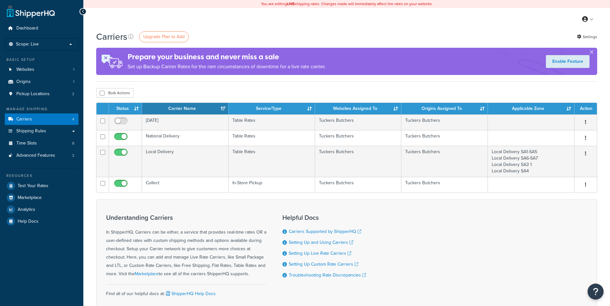 Image resolution: width=610 pixels, height=306 pixels. What do you see at coordinates (42, 70) in the screenshot?
I see `li: Websites` at bounding box center [42, 70].